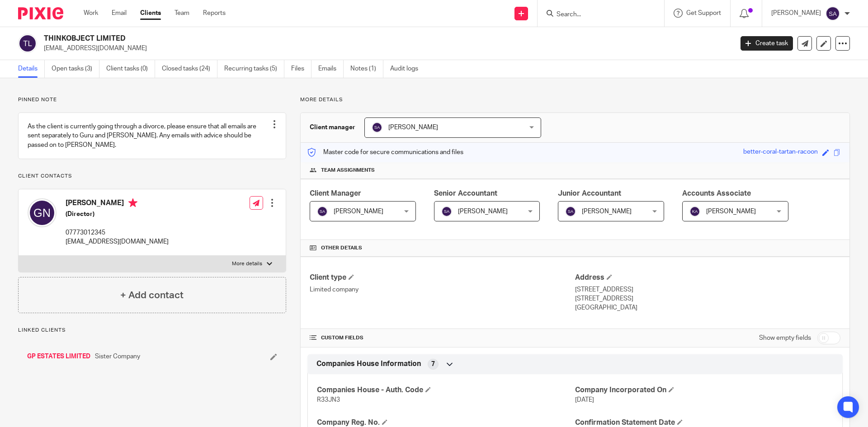 The height and width of the screenshot is (427, 868). I want to click on i: Primary, so click(133, 203).